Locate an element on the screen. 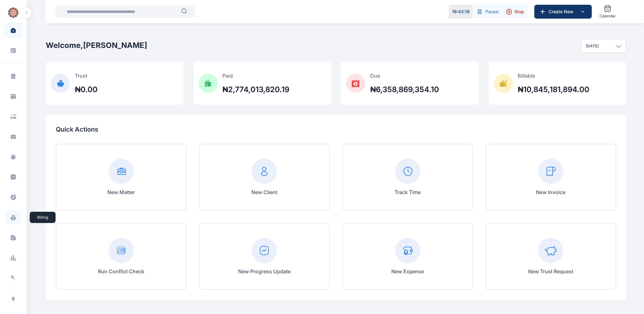 Image resolution: width=644 pixels, height=314 pixels. span: Stop is located at coordinates (518, 12).